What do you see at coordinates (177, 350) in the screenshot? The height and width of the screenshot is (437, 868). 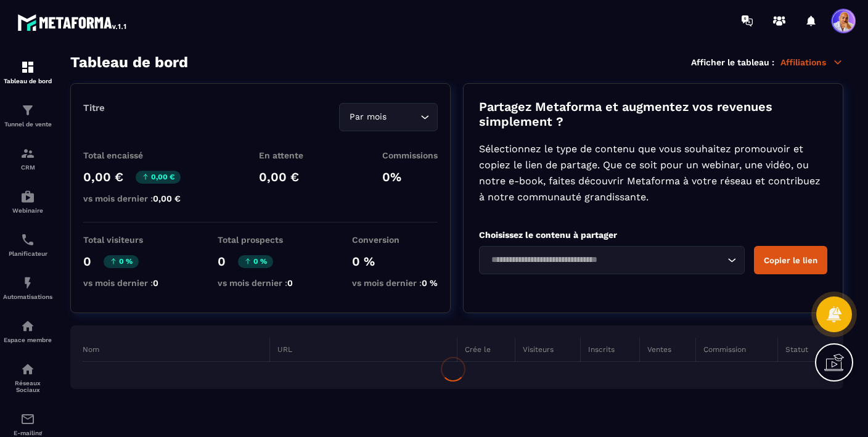 I see `th: Nom` at bounding box center [177, 350].